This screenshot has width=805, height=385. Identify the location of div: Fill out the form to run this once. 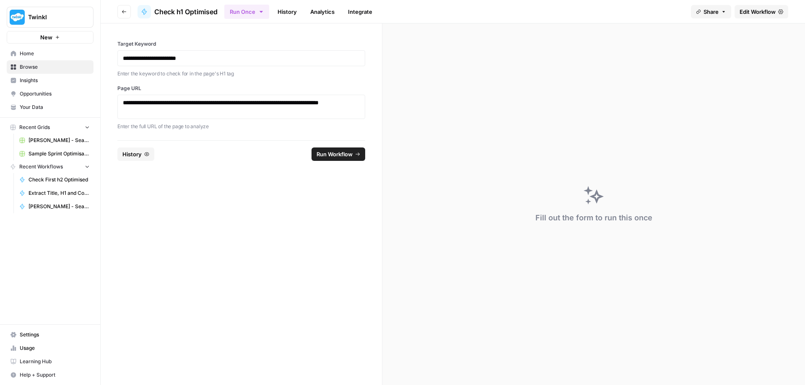
(593, 218).